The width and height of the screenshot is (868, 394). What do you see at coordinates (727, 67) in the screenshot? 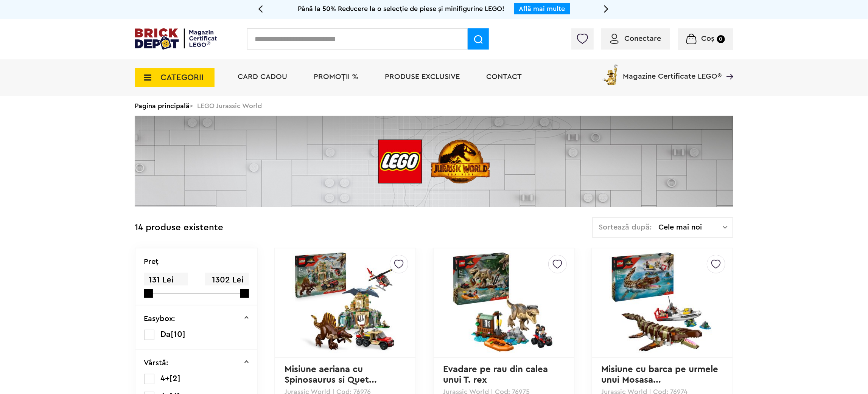
I see `a: Magazine Certificate LEGO®` at bounding box center [727, 67].